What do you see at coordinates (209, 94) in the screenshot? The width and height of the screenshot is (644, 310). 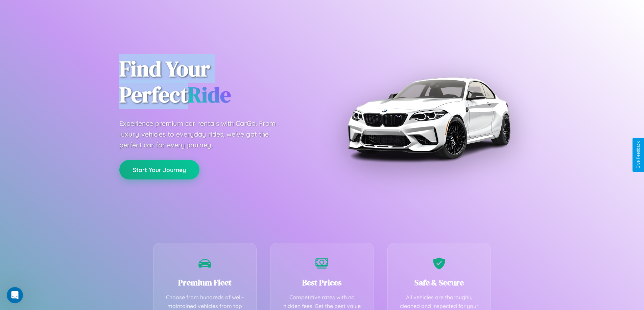 I see `span: Ride` at bounding box center [209, 94].